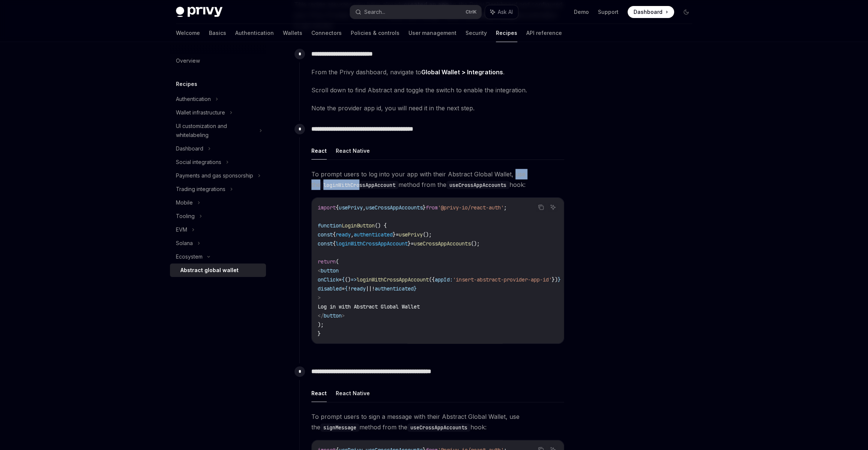  What do you see at coordinates (505, 12) in the screenshot?
I see `span: Ask AI` at bounding box center [505, 12].